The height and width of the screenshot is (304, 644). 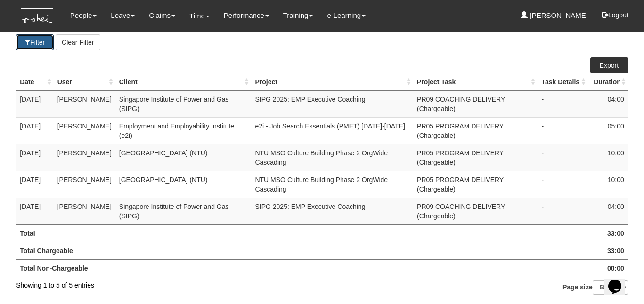 I want to click on td: 05:00, so click(x=608, y=130).